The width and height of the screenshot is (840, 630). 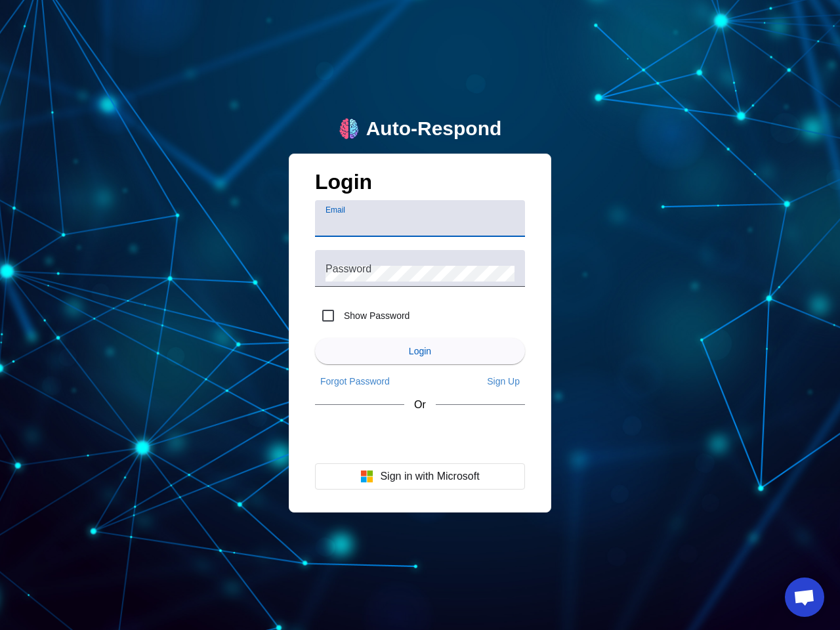 I want to click on img: logo, so click(x=349, y=129).